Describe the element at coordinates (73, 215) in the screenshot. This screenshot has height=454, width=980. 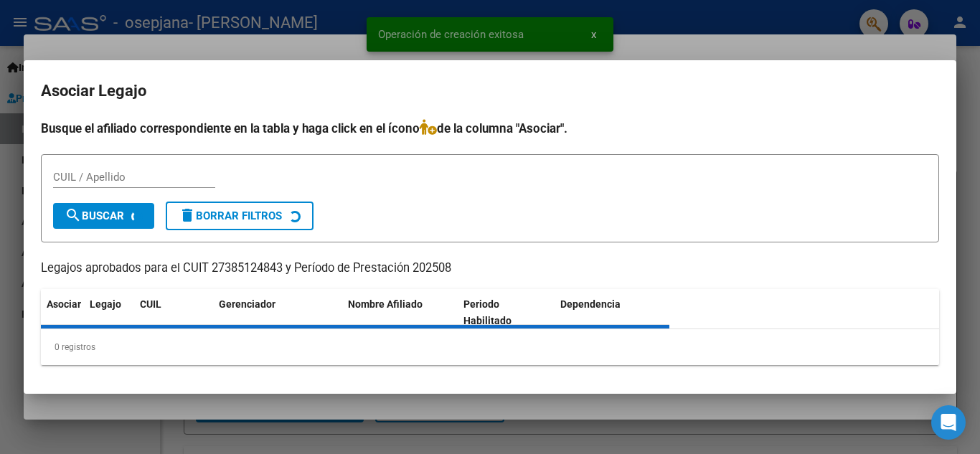
I see `mat-icon: search` at that location.